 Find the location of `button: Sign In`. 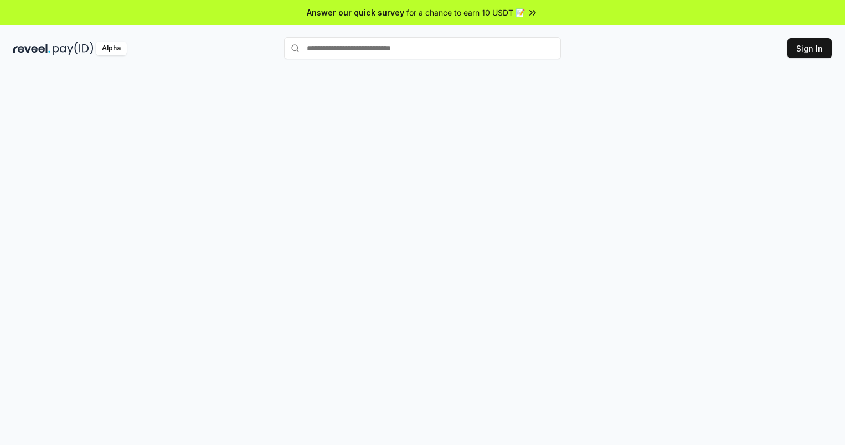

button: Sign In is located at coordinates (809, 48).